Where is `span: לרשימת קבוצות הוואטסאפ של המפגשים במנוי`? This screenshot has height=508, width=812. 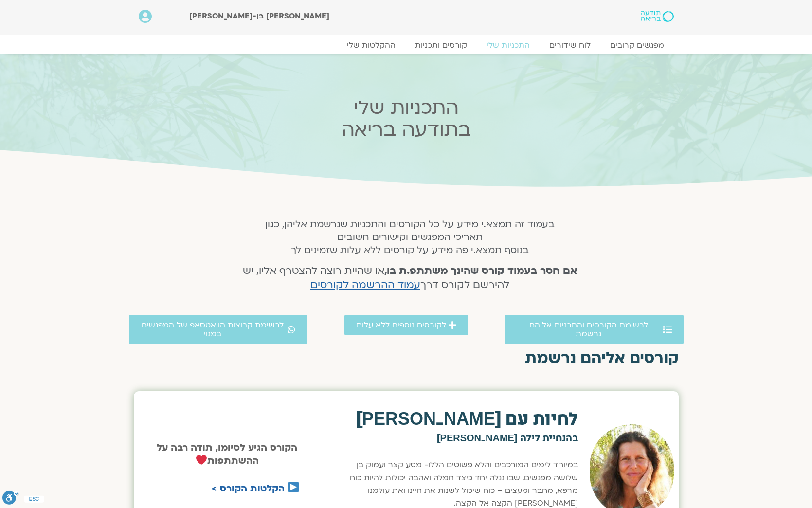 span: לרשימת קבוצות הוואטסאפ של המפגשים במנוי is located at coordinates (213, 329).